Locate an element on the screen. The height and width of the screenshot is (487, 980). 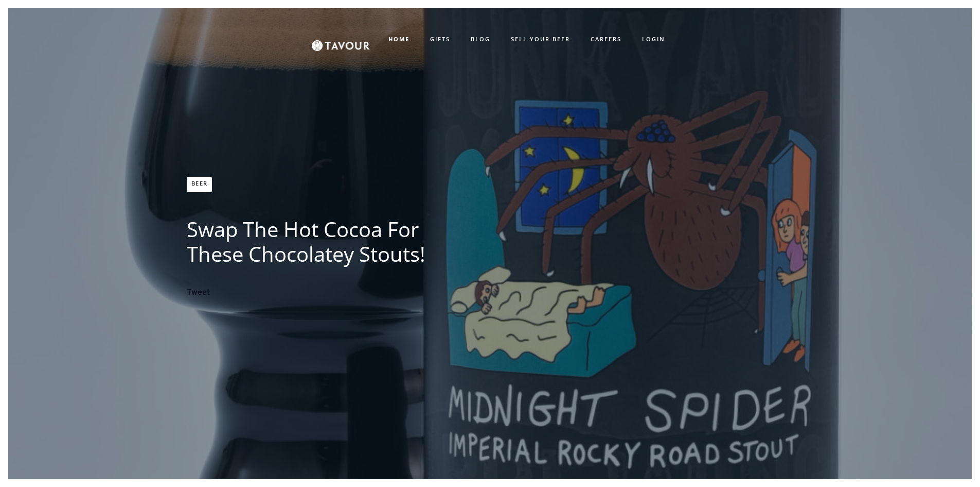
a: BLOG is located at coordinates (480, 39).